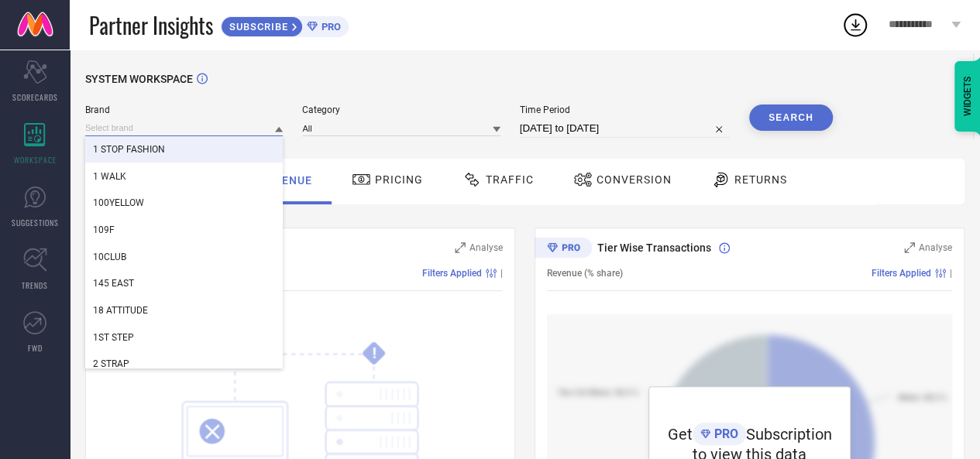 This screenshot has height=459, width=980. What do you see at coordinates (183, 311) in the screenshot?
I see `div: 18 ATTITUDE` at bounding box center [183, 311].